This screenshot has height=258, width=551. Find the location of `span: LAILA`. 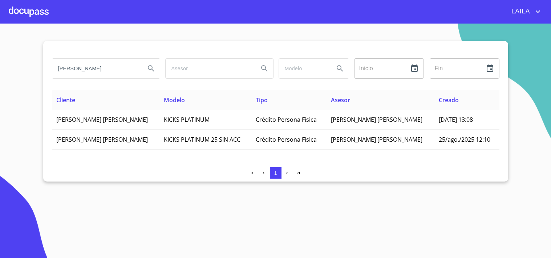

span: LAILA is located at coordinates (520, 12).